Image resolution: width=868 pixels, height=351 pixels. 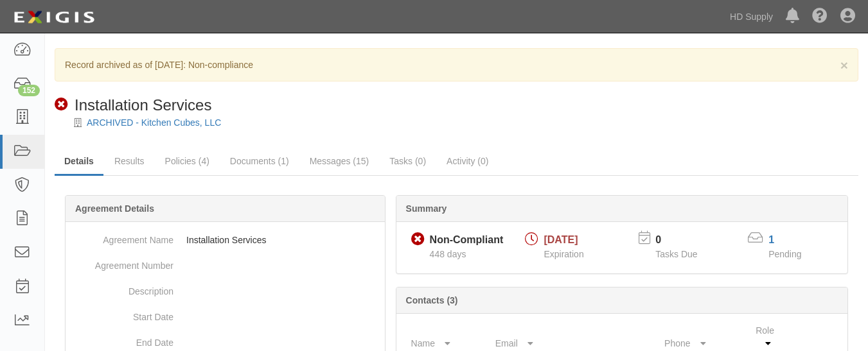 I want to click on dt: Agreement Name, so click(x=122, y=237).